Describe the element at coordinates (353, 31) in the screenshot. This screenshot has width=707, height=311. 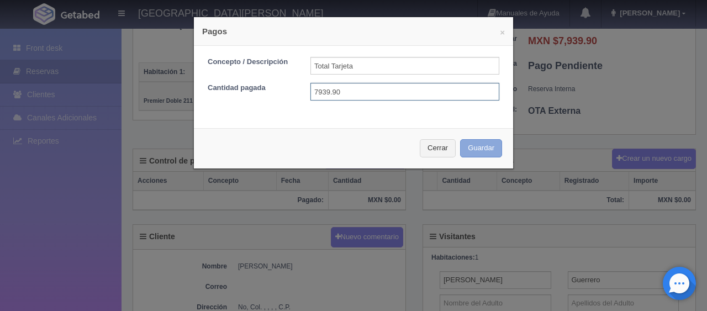
I see `h4: Pagos` at that location.